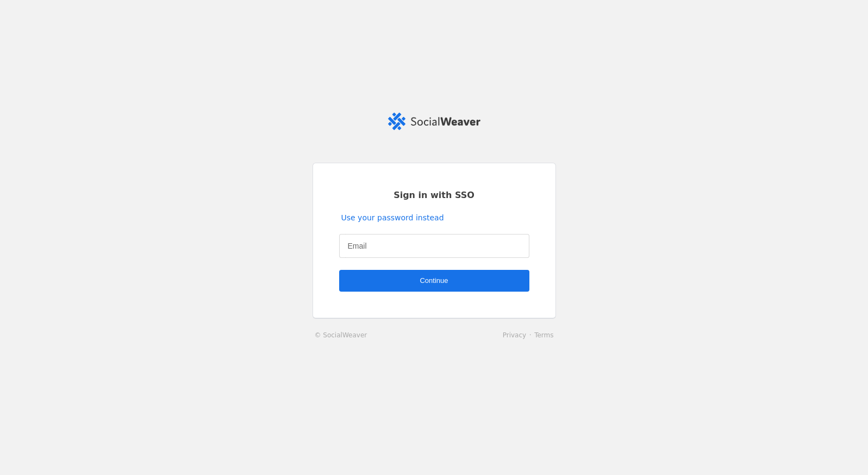 The height and width of the screenshot is (475, 868). What do you see at coordinates (434, 280) in the screenshot?
I see `button: Continue` at bounding box center [434, 280].